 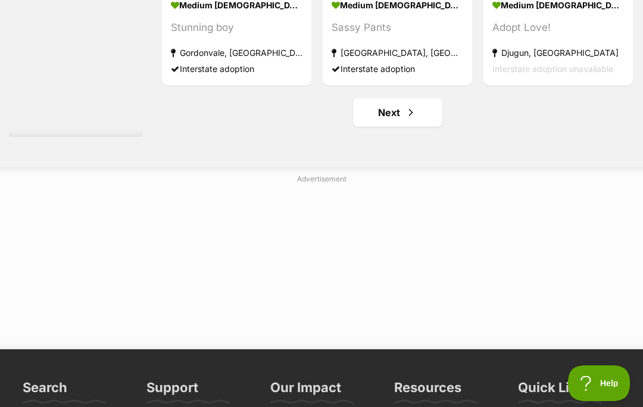 What do you see at coordinates (398, 113) in the screenshot?
I see `a: Next page` at bounding box center [398, 113].